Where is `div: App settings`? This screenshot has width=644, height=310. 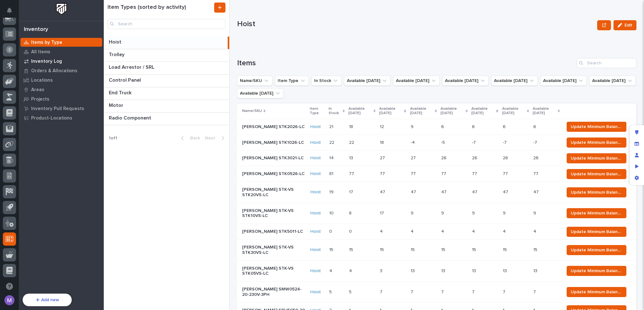 div: App settings is located at coordinates (637, 178).